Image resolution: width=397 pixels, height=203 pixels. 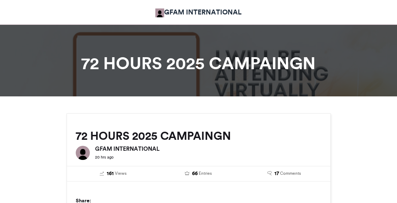 What do you see at coordinates (205, 173) in the screenshot?
I see `span: Entries` at bounding box center [205, 173].